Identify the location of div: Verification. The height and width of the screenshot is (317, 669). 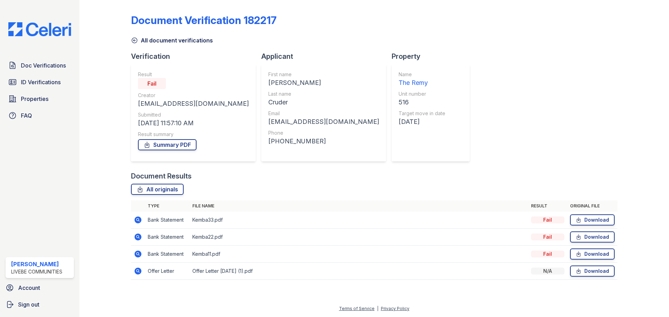
(196, 56).